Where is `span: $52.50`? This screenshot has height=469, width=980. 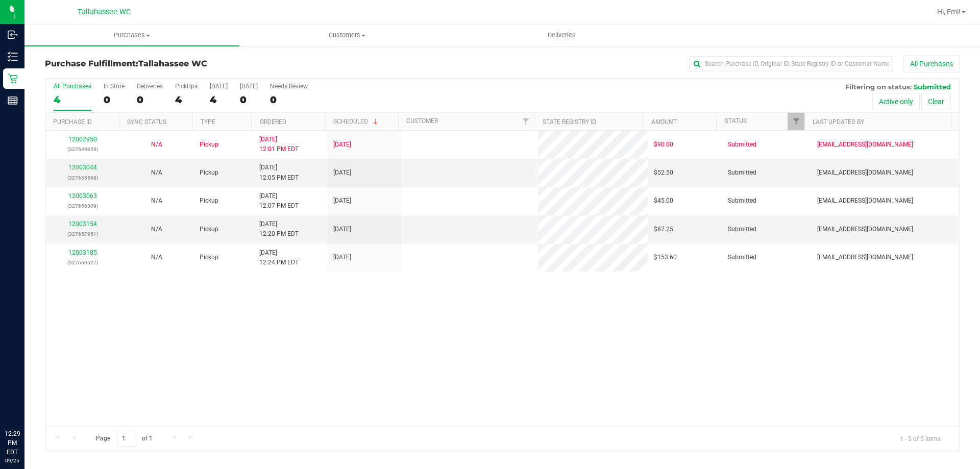
span: $52.50 is located at coordinates (664, 173).